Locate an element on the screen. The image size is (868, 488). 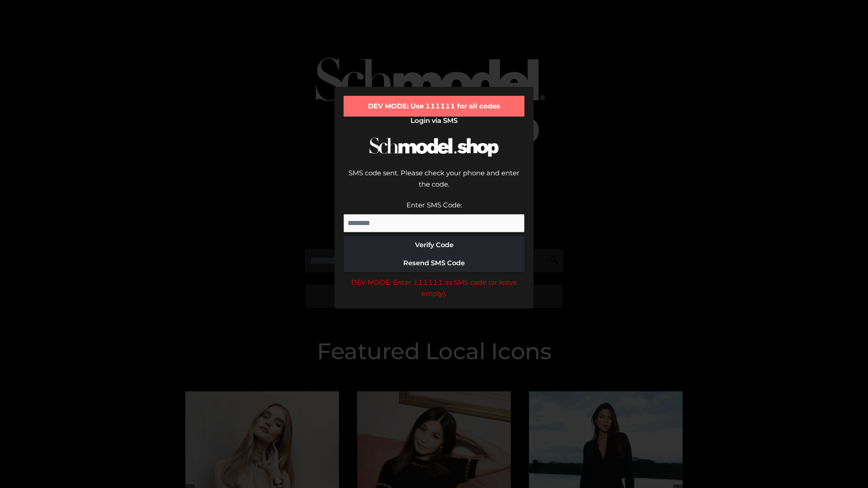
div: DEV MODE: Enter 111111 as SMS code (or leave empty). is located at coordinates (434, 288).